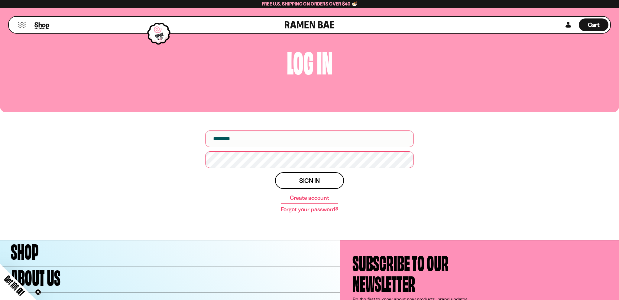 The image size is (619, 300). I want to click on h1: Log in, so click(310, 60).